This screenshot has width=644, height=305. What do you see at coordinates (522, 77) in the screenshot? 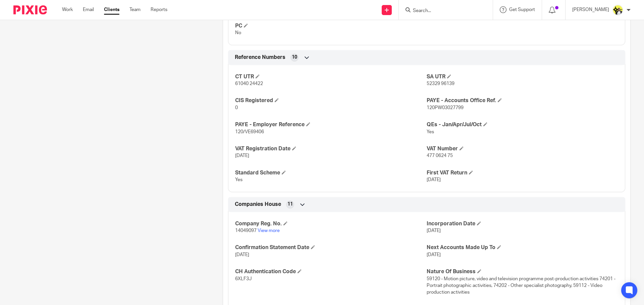
I see `h4: SA UTR` at bounding box center [522, 77].